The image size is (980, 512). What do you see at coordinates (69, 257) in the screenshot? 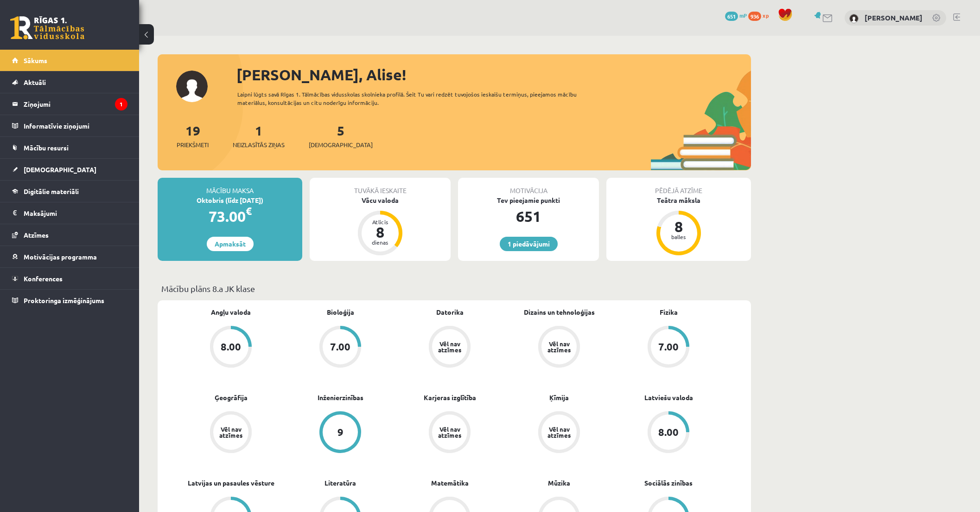
I see `a: Motivācijas programma` at bounding box center [69, 257].